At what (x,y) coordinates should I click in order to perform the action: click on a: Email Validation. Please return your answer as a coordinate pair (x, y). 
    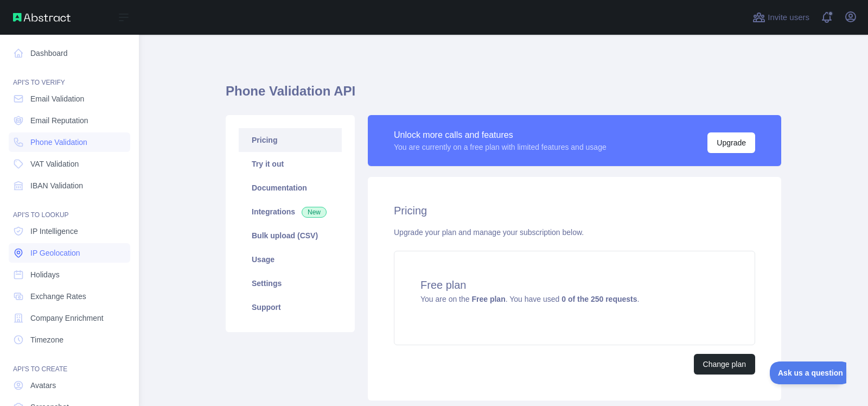
    Looking at the image, I should click on (69, 99).